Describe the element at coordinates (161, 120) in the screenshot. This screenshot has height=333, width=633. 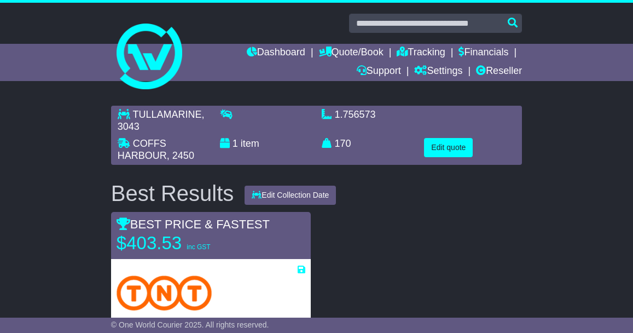
I see `span: , 3043` at that location.